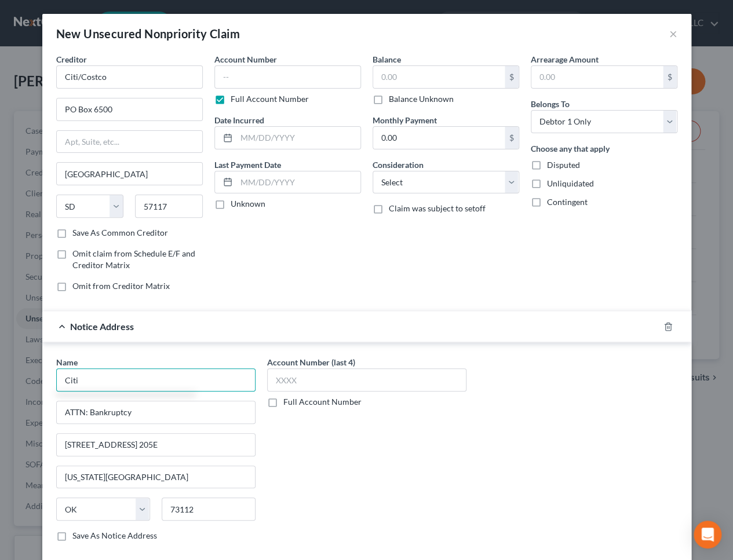 The height and width of the screenshot is (560, 733). What do you see at coordinates (437, 208) in the screenshot?
I see `span: Claim was subject to setoff` at bounding box center [437, 208].